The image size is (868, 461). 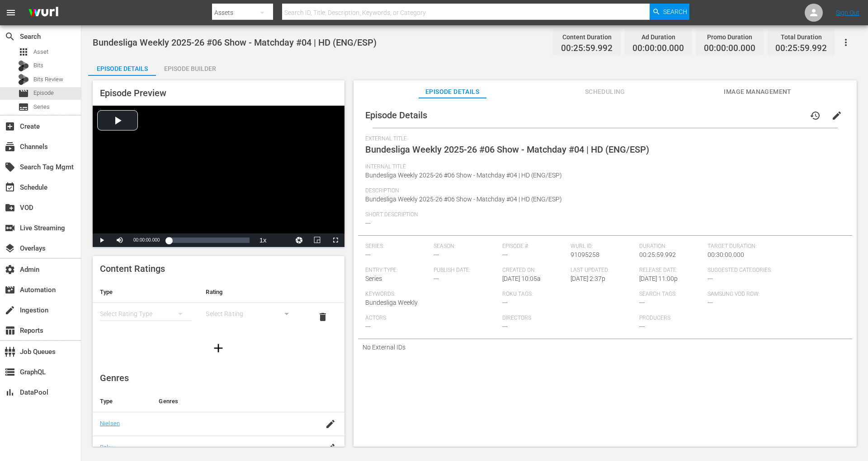 What do you see at coordinates (209, 241) in the screenshot?
I see `div: Progress Bar` at bounding box center [209, 241].